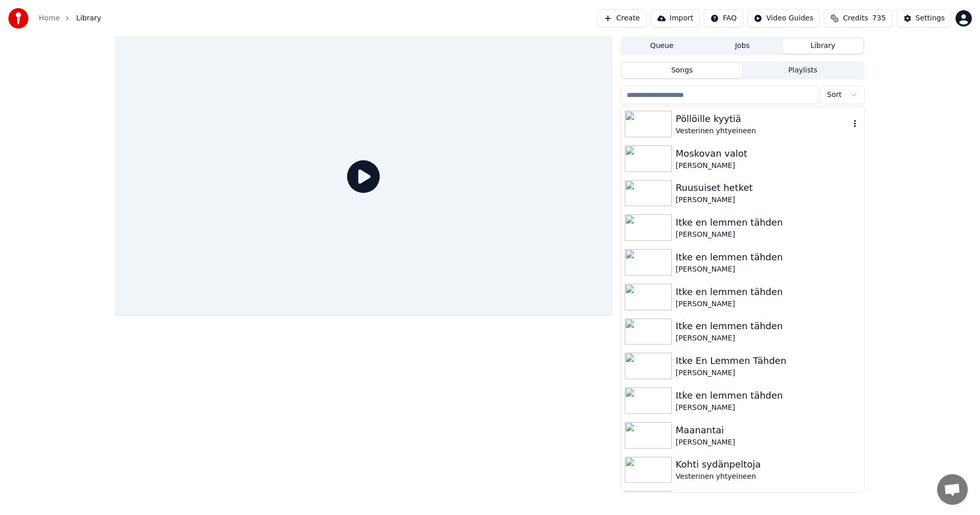 The width and height of the screenshot is (980, 515). I want to click on a: Home, so click(49, 18).